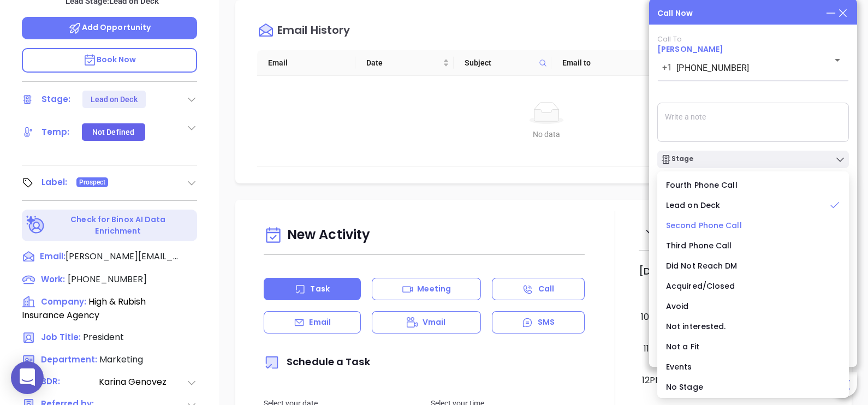 The height and width of the screenshot is (405, 868). Describe the element at coordinates (114, 99) in the screenshot. I see `div: Lead on Deck` at that location.